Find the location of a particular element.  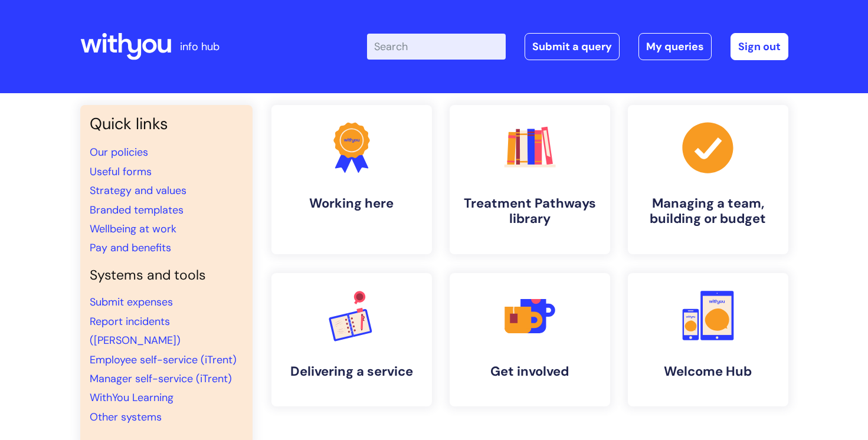

a: My queries is located at coordinates (675, 47).